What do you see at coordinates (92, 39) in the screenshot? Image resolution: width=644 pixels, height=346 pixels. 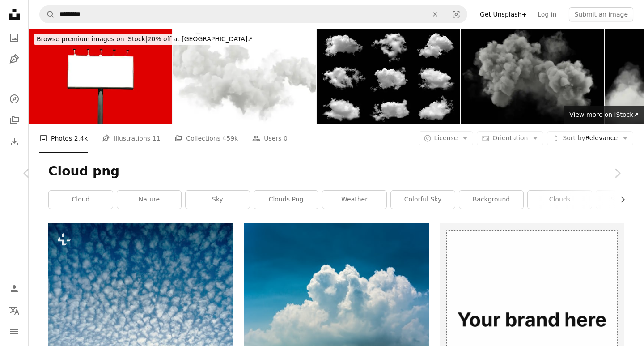 I see `span: Browse premium images on iStock |` at bounding box center [92, 39].